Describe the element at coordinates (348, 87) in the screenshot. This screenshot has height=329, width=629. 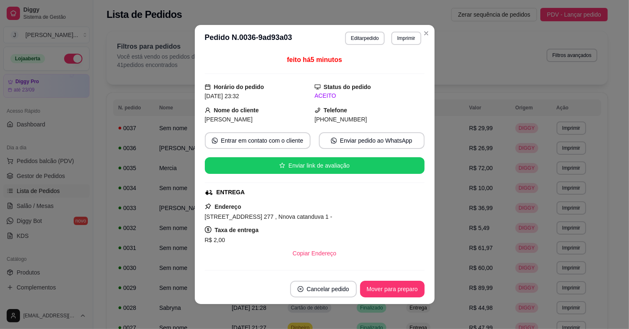
I see `strong: Status do pedido` at that location.